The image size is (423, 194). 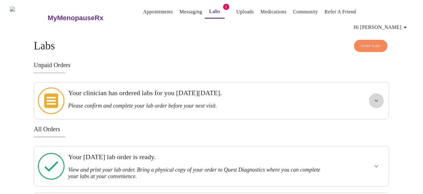 What do you see at coordinates (245, 12) in the screenshot?
I see `a: Uploads` at bounding box center [245, 12].